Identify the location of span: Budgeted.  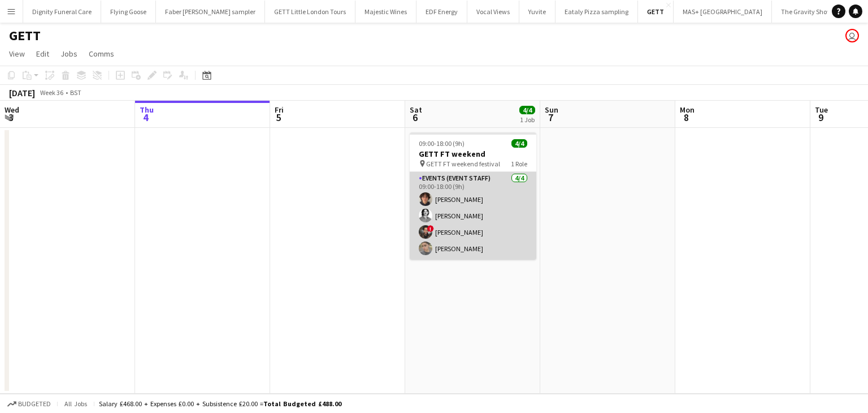
(34, 404).